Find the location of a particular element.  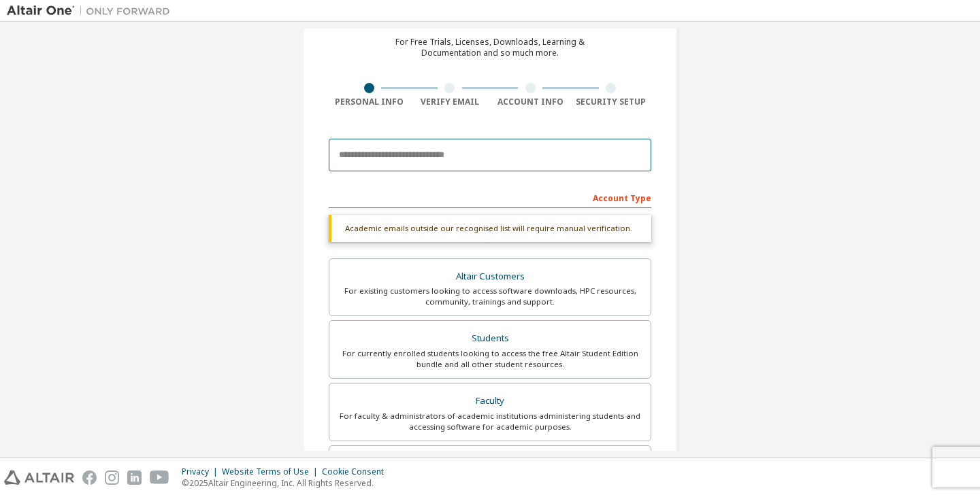

div: For currently enrolled students looking to access the free Altair Student Edition bundle and all ... is located at coordinates (490, 359).